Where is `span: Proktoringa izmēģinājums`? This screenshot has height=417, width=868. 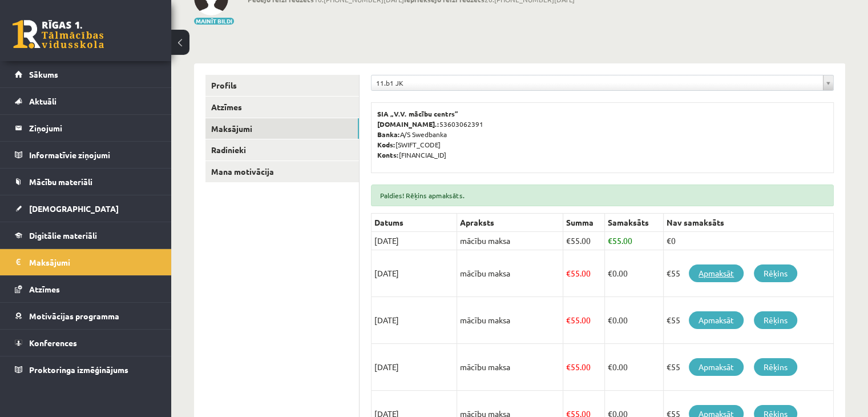 span: Proktoringa izmēģinājums is located at coordinates (79, 369).